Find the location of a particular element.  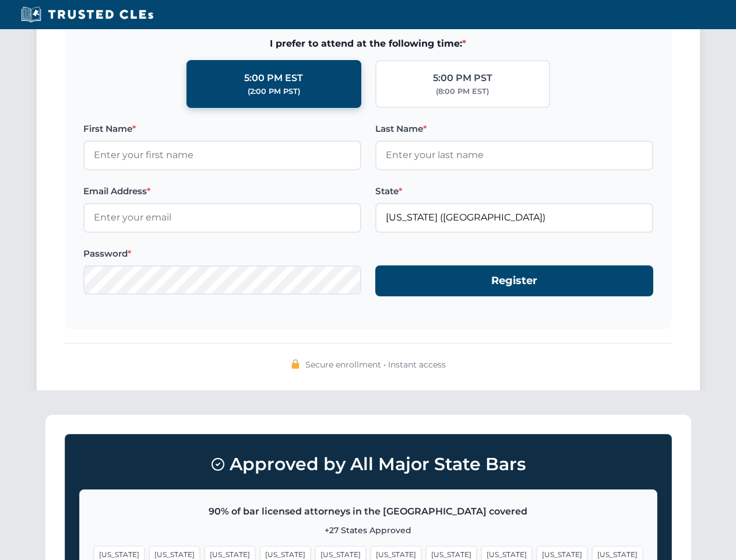

label: First Name is located at coordinates (222, 129).